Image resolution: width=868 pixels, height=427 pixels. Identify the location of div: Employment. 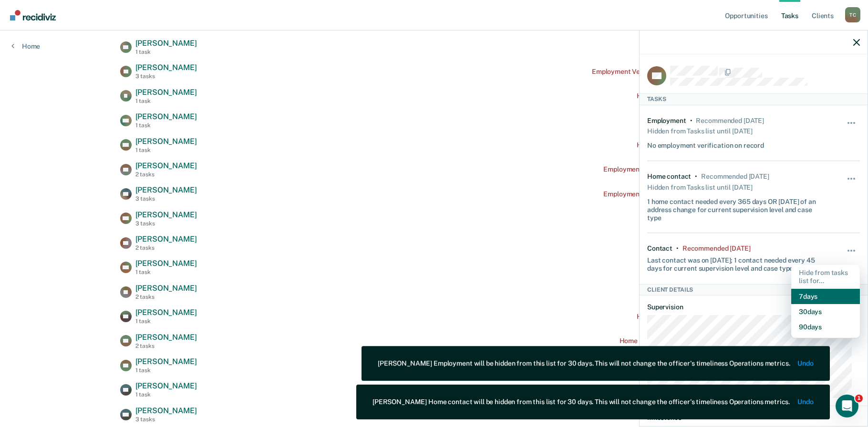
(667, 120).